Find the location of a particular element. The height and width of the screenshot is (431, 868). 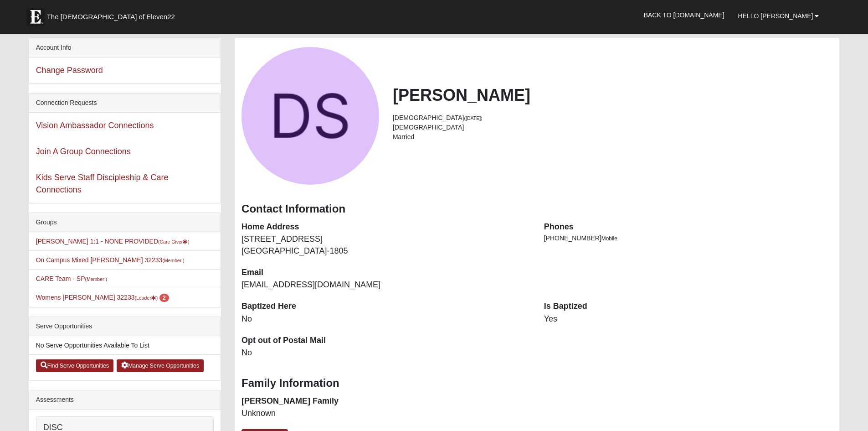

div: Account Info is located at coordinates (125, 48).